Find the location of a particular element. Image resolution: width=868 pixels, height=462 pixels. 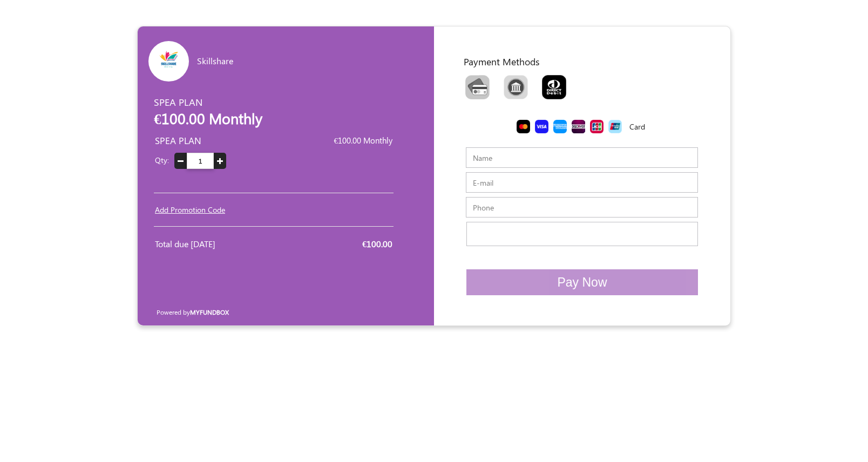

input: E-mail is located at coordinates (582, 182).